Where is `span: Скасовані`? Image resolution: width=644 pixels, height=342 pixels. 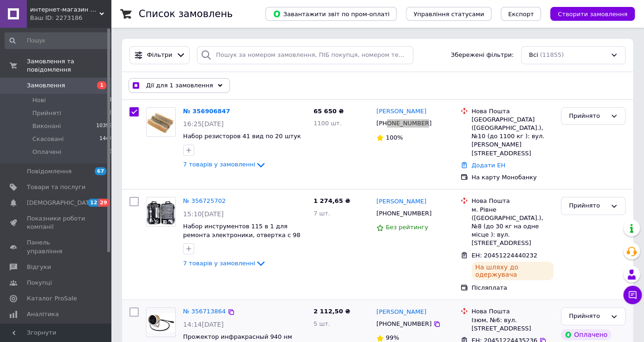 span: Скасовані is located at coordinates (48, 139).